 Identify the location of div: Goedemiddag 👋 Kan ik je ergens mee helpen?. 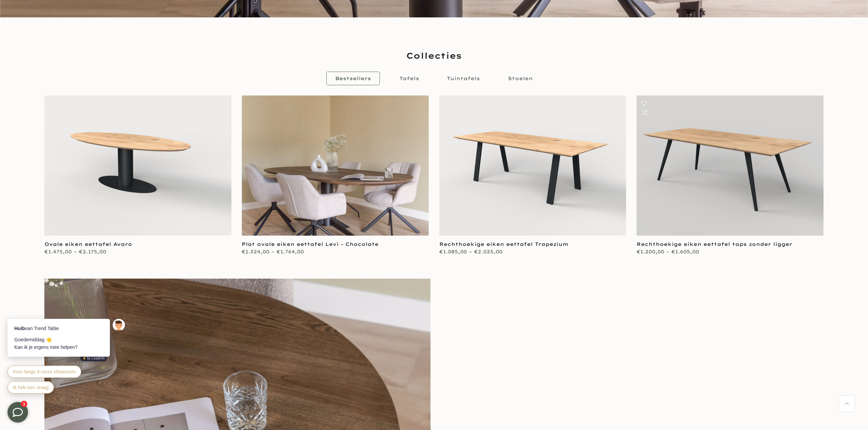
(58, 58).